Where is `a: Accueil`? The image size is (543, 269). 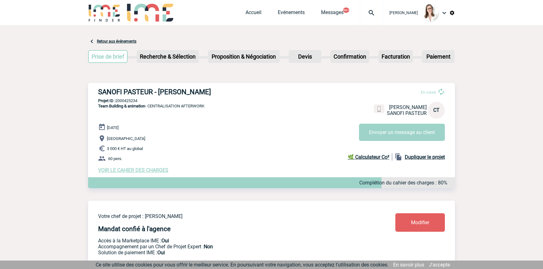
a: Accueil is located at coordinates (253, 14).